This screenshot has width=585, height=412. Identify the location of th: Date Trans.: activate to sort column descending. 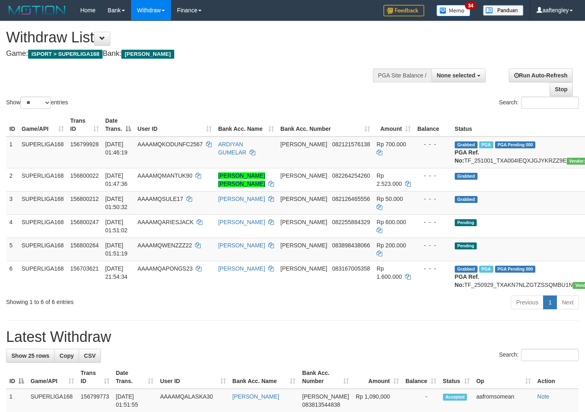
(118, 125).